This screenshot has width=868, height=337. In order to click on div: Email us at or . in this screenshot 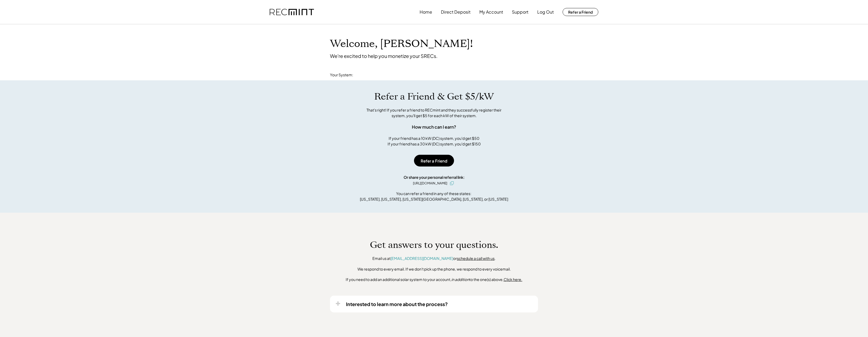, I will do `click(434, 259)`.